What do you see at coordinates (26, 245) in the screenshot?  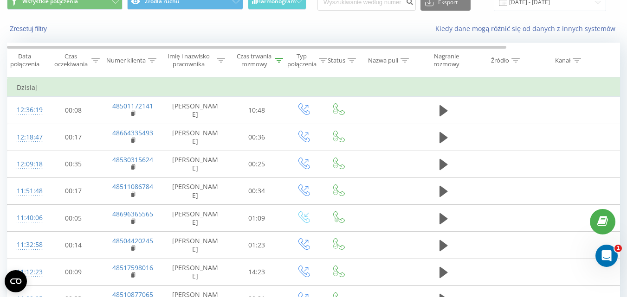 I see `div: 11:32:58` at bounding box center [26, 245].